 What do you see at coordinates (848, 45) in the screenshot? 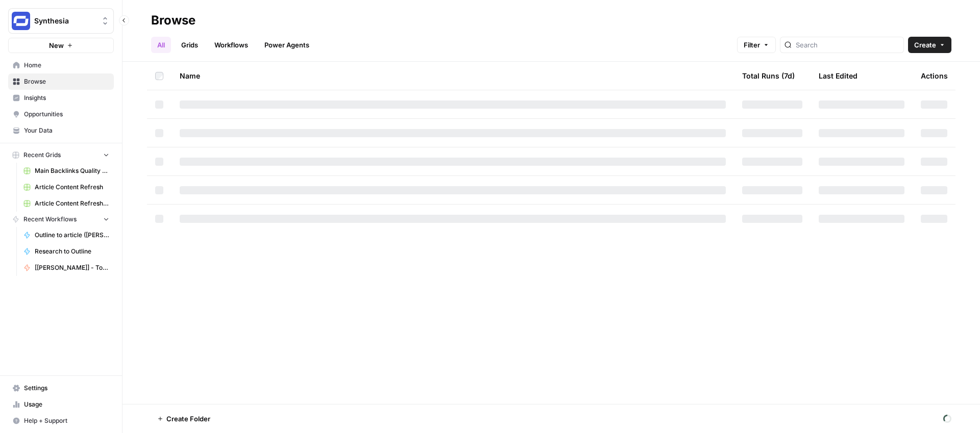
I see `input: Search` at bounding box center [848, 45].